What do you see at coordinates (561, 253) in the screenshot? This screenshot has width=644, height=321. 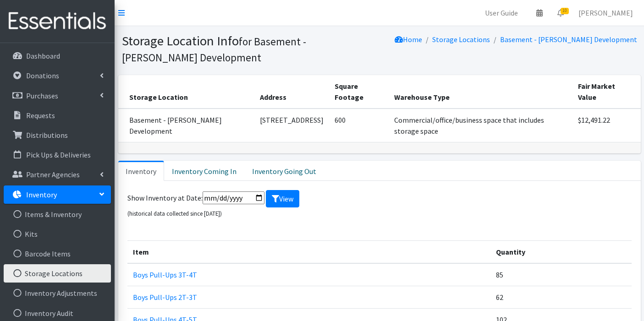 I see `th: Quantity` at bounding box center [561, 253].